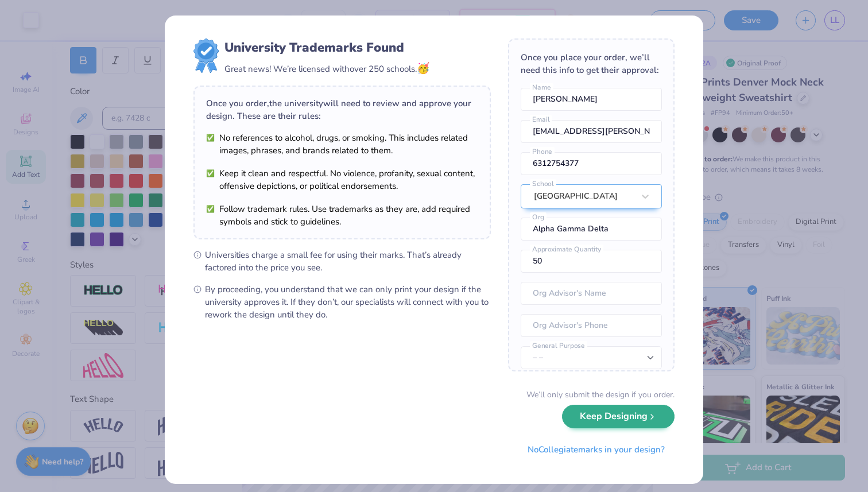 The height and width of the screenshot is (492, 868). I want to click on input: Name, so click(591, 100).